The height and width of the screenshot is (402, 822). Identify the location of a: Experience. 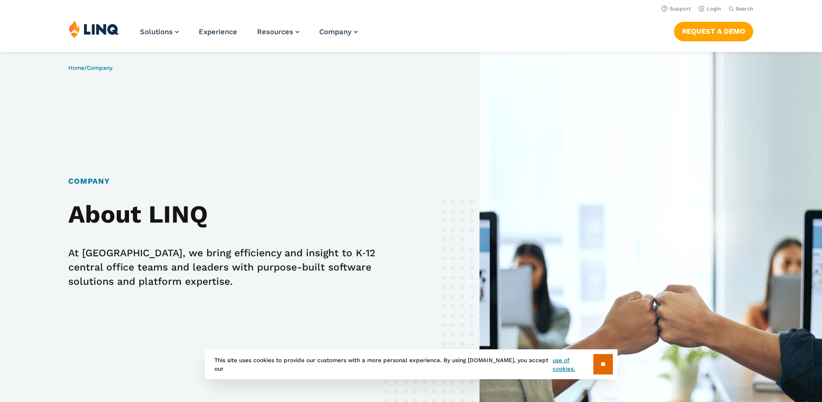
(218, 32).